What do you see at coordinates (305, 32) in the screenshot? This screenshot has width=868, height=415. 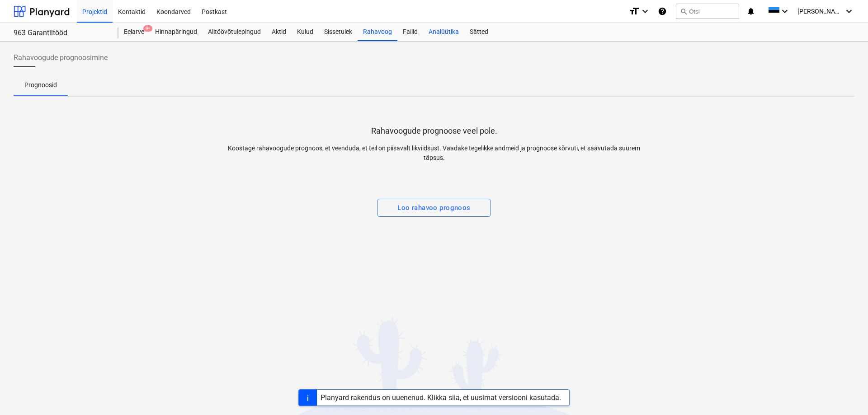 I see `a: Kulud` at bounding box center [305, 32].